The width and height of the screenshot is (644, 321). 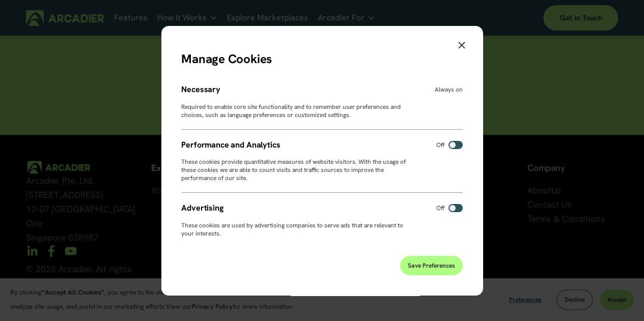 What do you see at coordinates (292, 229) in the screenshot?
I see `span: These cookies are used by advertising companies to serve ads that are relevant to your interests.` at bounding box center [292, 229].